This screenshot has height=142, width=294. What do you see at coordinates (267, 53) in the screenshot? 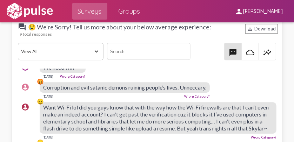
I see `mat-icon: insights` at bounding box center [267, 53].